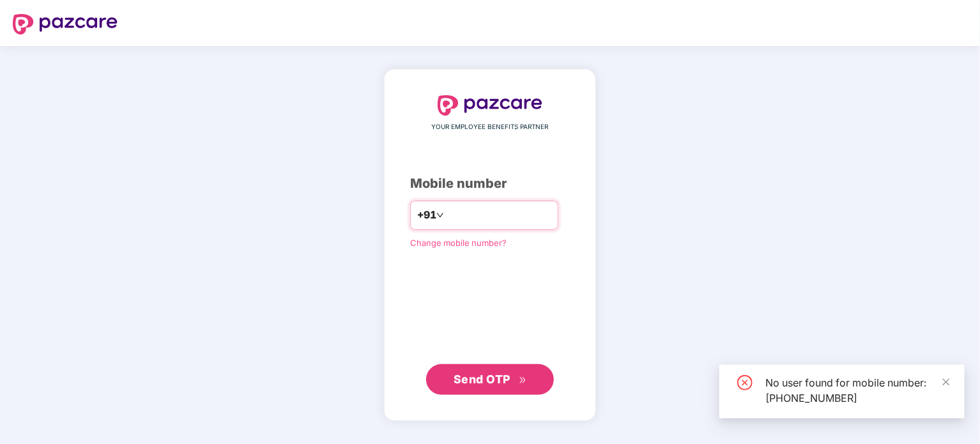  I want to click on a: Change mobile number?, so click(458, 243).